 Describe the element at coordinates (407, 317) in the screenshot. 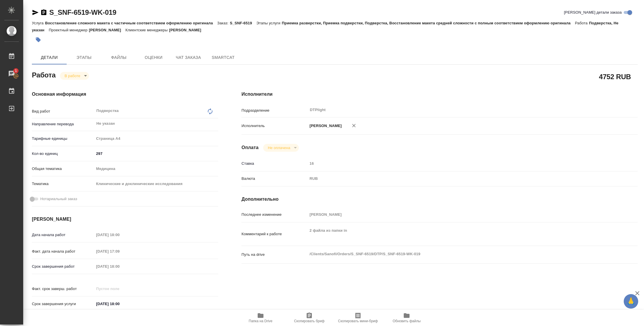

I see `button: Обновить файлы` at that location.